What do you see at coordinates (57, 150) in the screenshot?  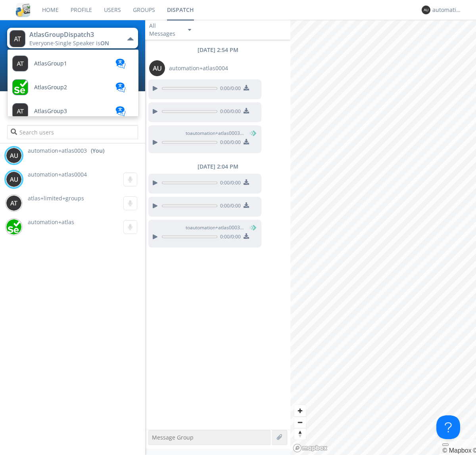 I see `span: automation+atlas0003` at bounding box center [57, 150].